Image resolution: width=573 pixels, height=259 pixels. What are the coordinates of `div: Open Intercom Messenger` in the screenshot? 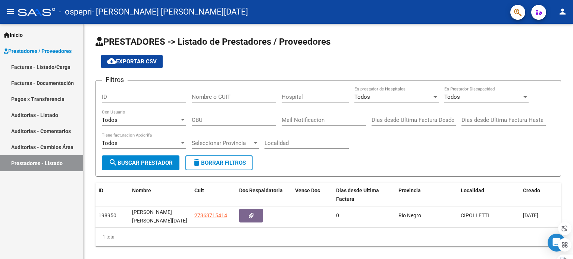 It's located at (557, 243).